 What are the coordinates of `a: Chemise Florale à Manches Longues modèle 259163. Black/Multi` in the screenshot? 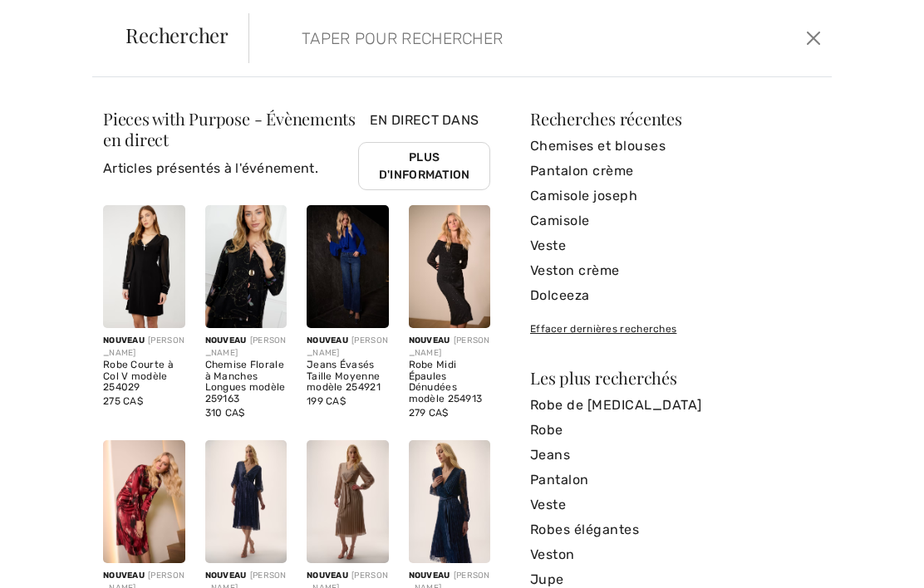 It's located at (246, 266).